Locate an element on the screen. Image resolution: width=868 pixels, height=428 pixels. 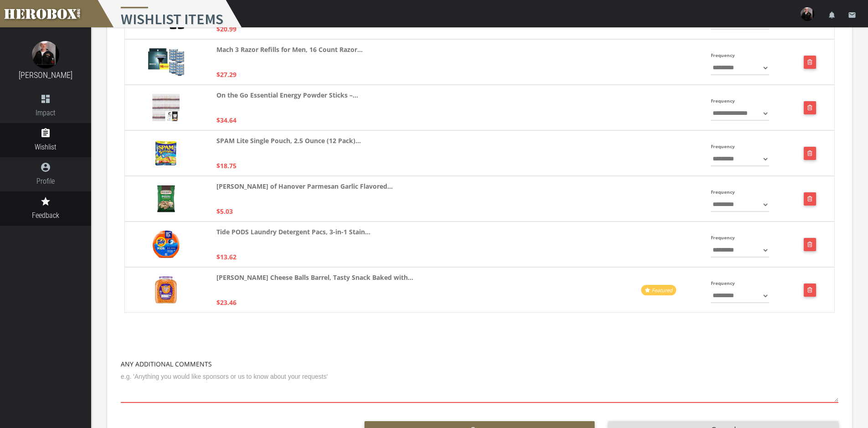
img: 81aFbxZd8sL._AC_UL320_.jpg is located at coordinates (166, 199).